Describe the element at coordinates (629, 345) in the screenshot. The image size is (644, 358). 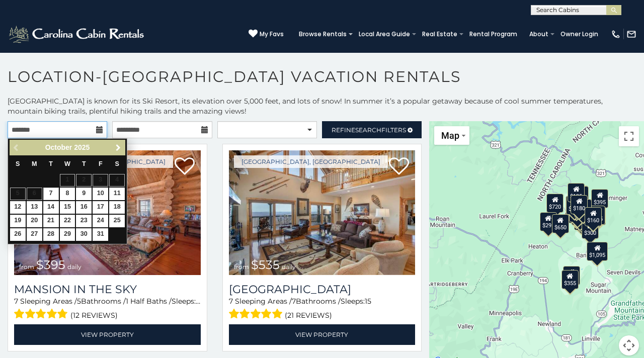
I see `button: Map camera controls` at that location.